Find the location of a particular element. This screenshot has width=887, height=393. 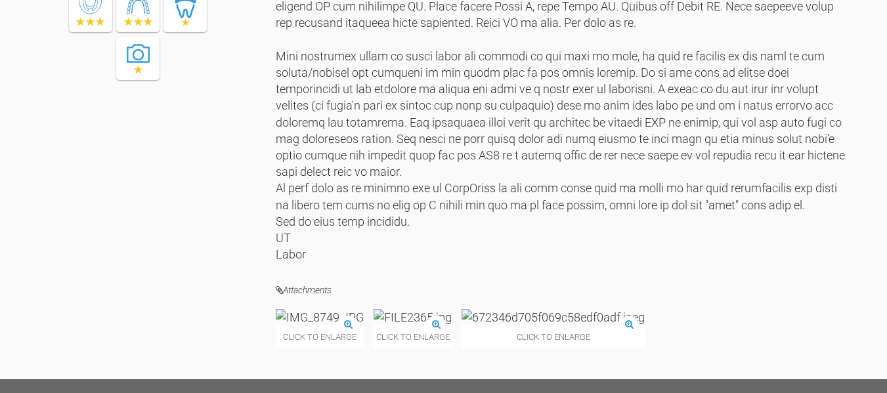

img: 672346d705f069c58edf0adf.jpeg is located at coordinates (553, 317).